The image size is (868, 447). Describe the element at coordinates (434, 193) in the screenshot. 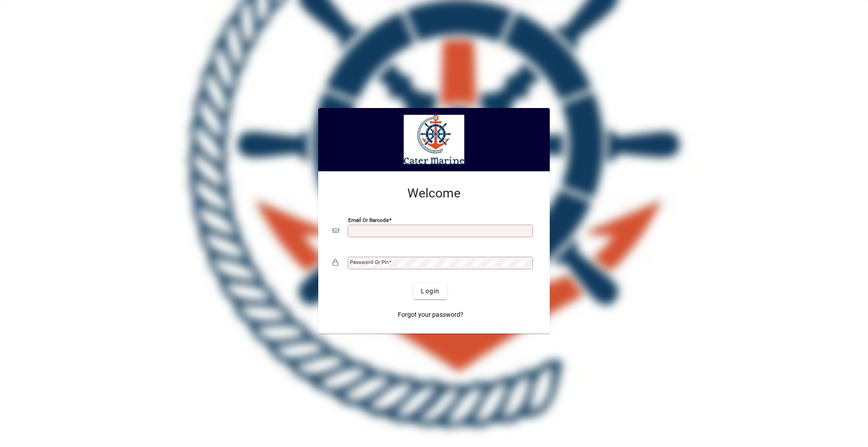

I see `h2: Welcome` at that location.